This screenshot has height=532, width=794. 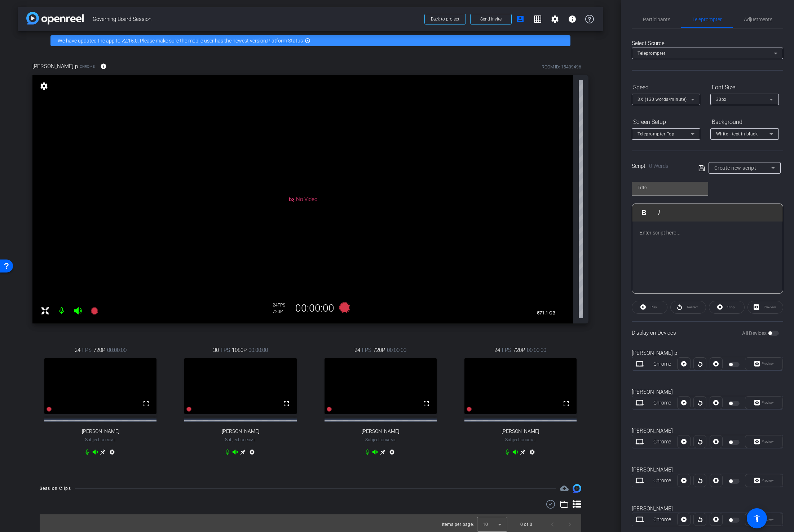 I want to click on div: 0 of 0, so click(x=526, y=525).